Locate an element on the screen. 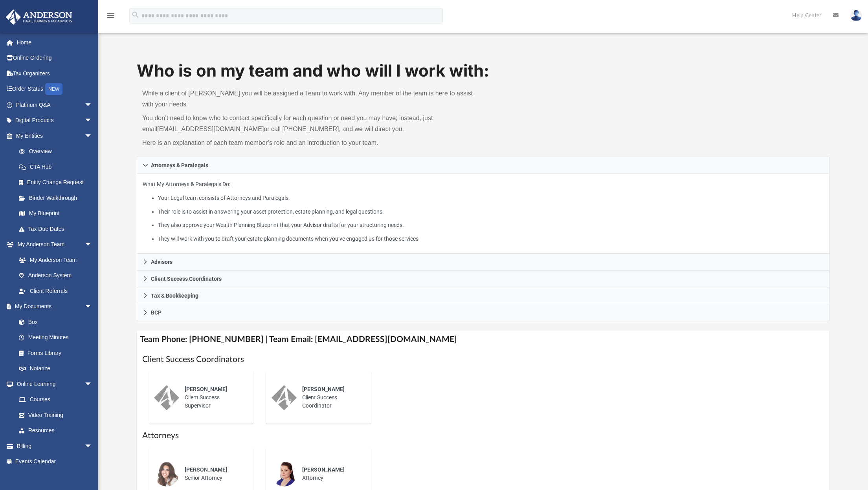 The height and width of the screenshot is (490, 868). li: They also approve your Wealth Planning Blueprint that your Advisor drafts for your structuring ne... is located at coordinates (491, 225).